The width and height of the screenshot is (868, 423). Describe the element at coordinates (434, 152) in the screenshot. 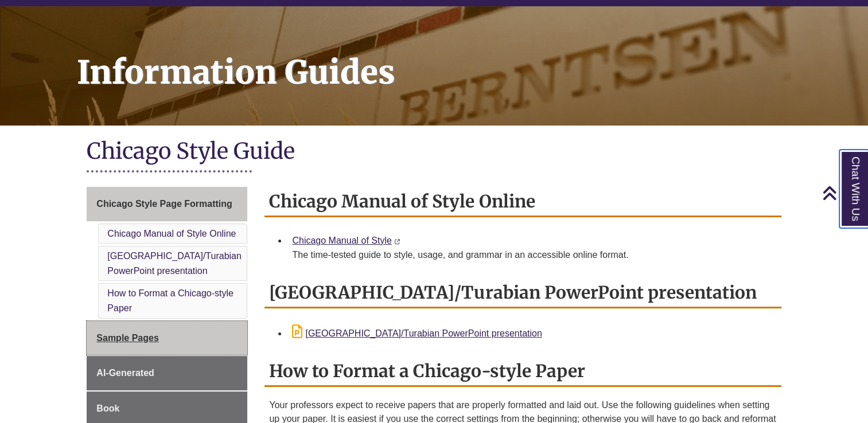

I see `h1: Chicago Style Guide` at that location.